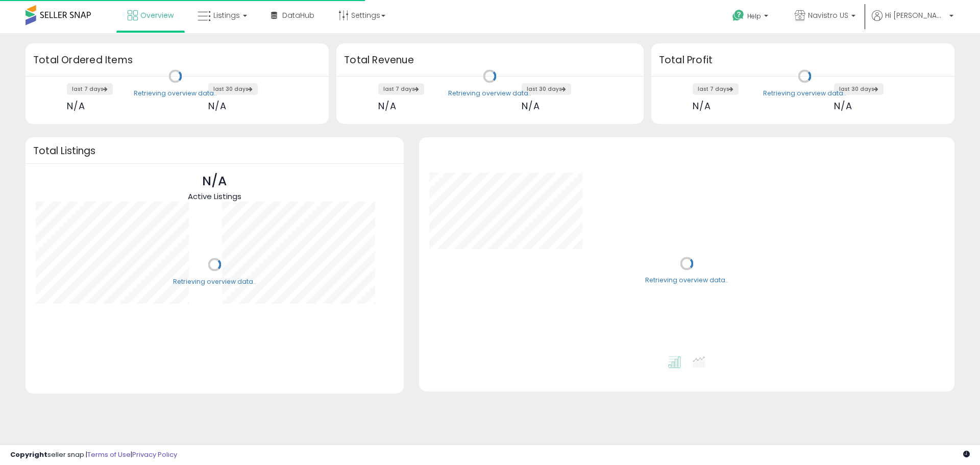 This screenshot has height=465, width=980. I want to click on i: Get Help, so click(738, 15).